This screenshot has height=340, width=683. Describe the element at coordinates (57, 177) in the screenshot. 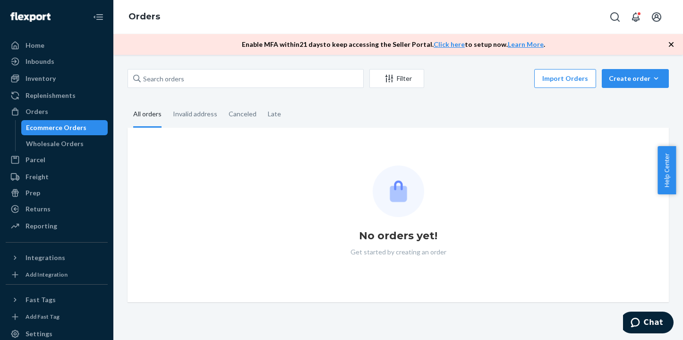

I see `a: Freight` at that location.